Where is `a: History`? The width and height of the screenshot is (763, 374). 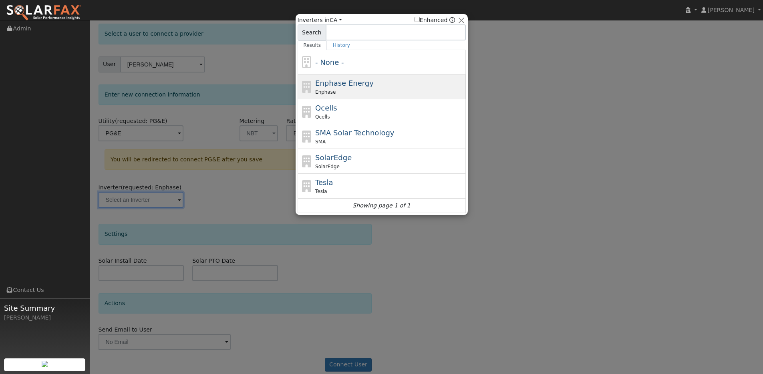
a: History is located at coordinates (341, 45).